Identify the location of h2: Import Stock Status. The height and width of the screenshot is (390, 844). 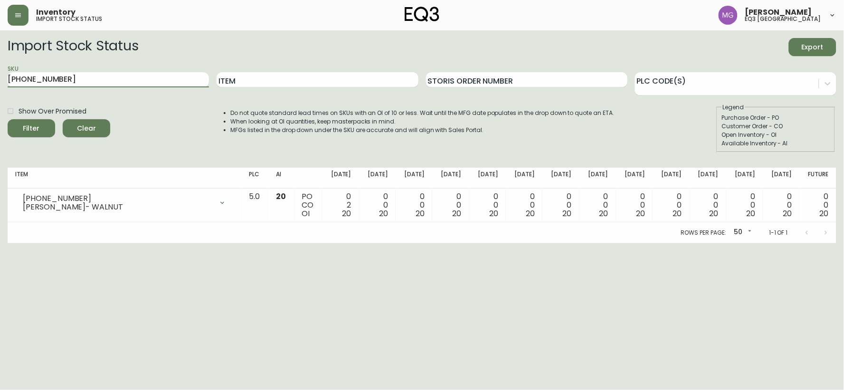
(73, 47).